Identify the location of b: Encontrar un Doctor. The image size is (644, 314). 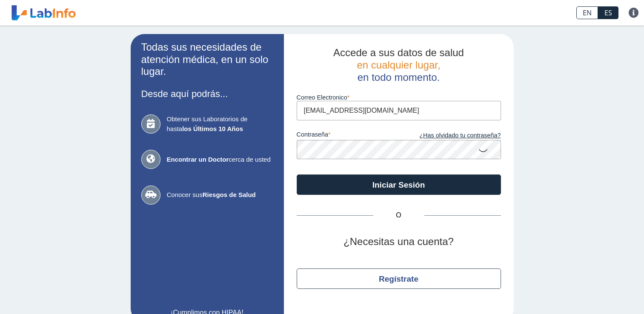
(198, 159).